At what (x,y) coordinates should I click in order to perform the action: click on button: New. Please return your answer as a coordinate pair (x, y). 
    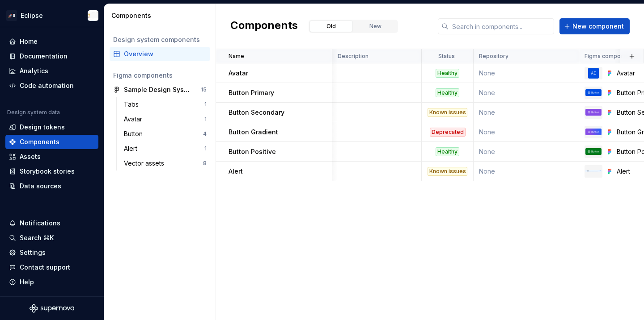
    Looking at the image, I should click on (375, 26).